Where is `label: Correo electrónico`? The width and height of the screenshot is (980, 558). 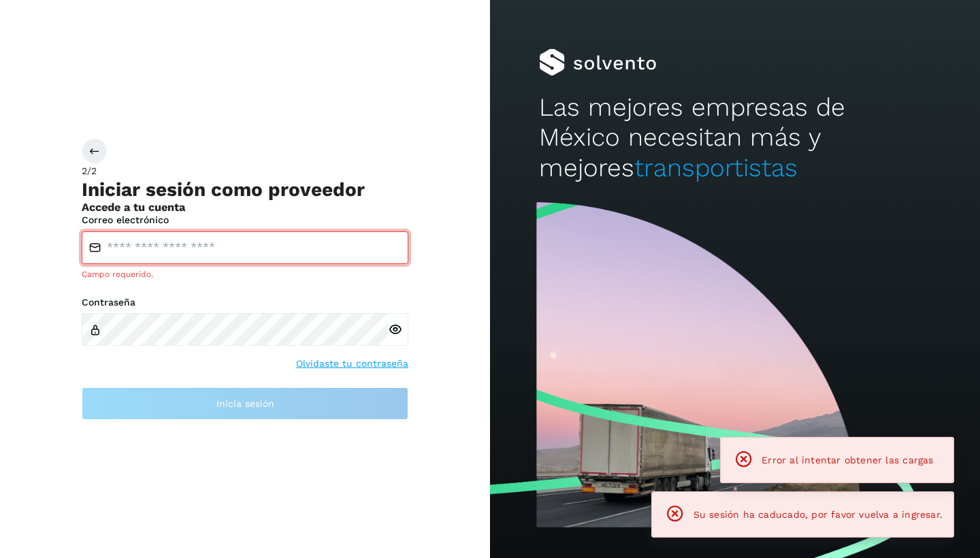
label: Correo electrónico is located at coordinates (245, 220).